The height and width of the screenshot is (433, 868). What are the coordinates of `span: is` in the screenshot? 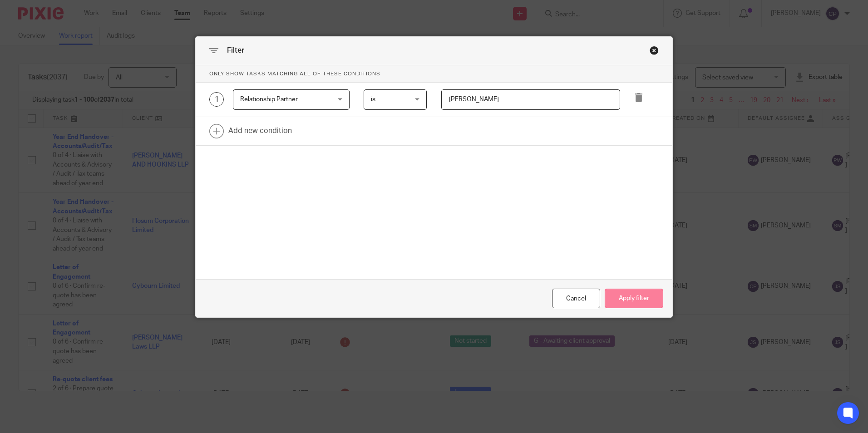 It's located at (373, 100).